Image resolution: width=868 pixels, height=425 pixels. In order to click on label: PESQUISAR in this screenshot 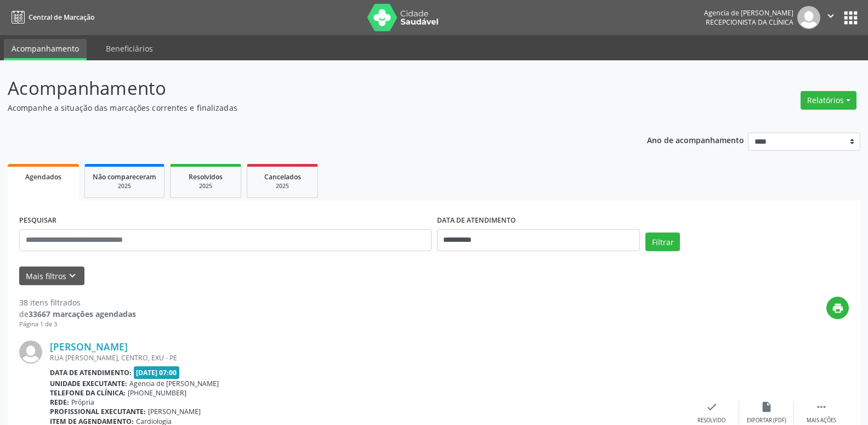, I will do `click(37, 221)`.